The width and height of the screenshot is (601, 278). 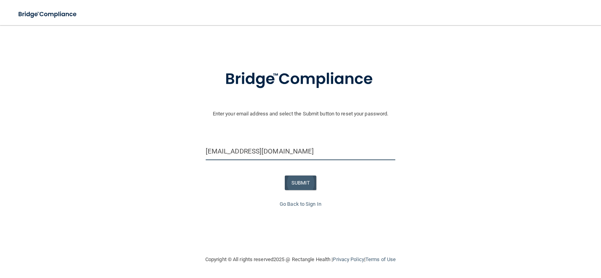 What do you see at coordinates (300, 183) in the screenshot?
I see `button: SUBMIT` at bounding box center [300, 183].